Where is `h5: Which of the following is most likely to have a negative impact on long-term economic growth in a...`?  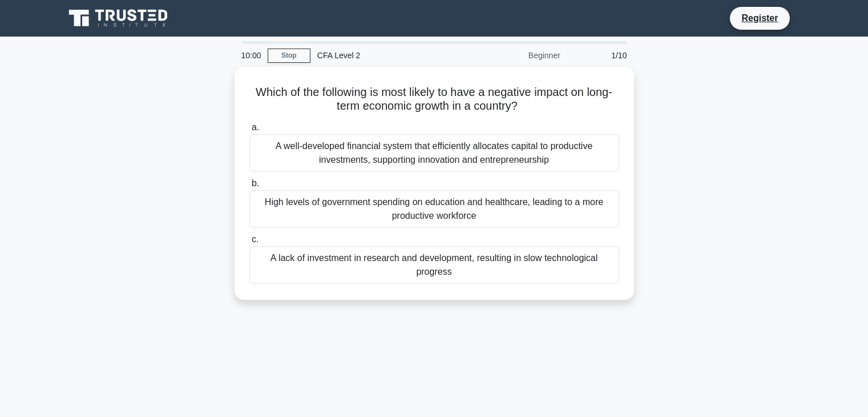
h5: Which of the following is most likely to have a negative impact on long-term economic growth in a... is located at coordinates (434, 99).